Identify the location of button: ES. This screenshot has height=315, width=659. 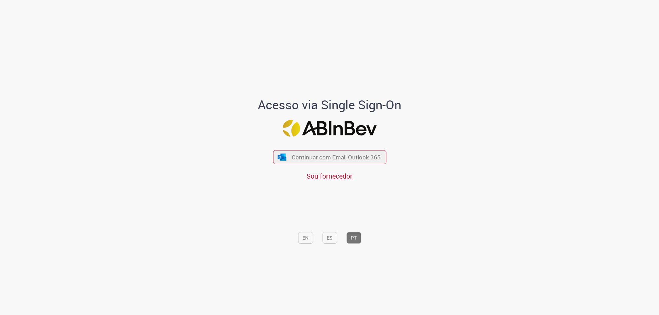
(329, 238).